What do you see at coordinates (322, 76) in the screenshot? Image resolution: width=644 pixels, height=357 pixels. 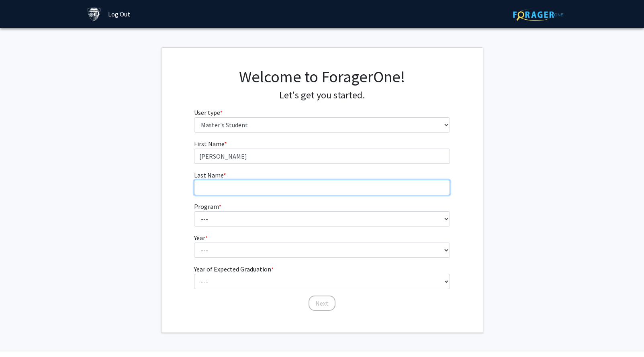 I see `h1: Welcome to ForagerOne!` at bounding box center [322, 76].